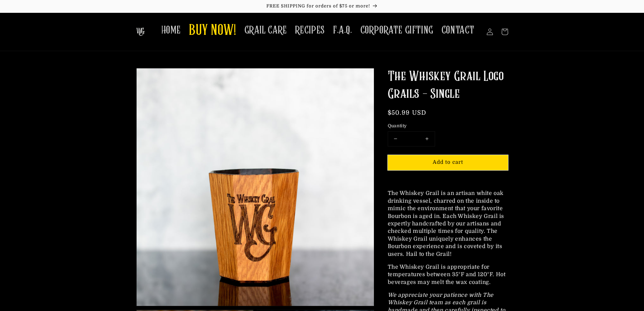 The image size is (644, 311). I want to click on a: GRAIL CARE, so click(265, 30).